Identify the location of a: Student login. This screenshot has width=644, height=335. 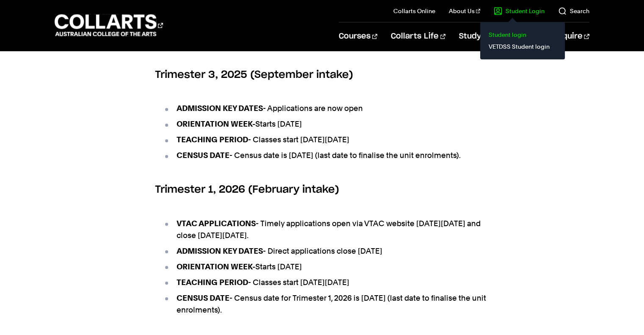
(522, 35).